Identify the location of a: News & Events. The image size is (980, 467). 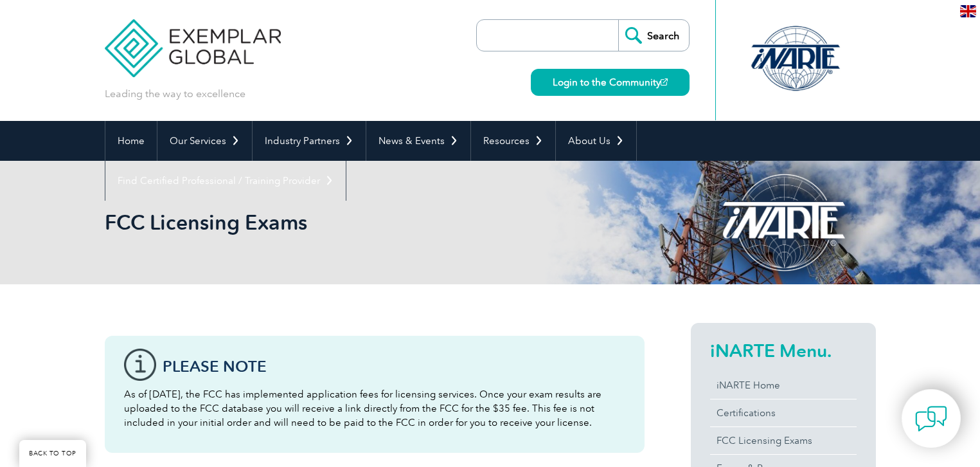
(418, 141).